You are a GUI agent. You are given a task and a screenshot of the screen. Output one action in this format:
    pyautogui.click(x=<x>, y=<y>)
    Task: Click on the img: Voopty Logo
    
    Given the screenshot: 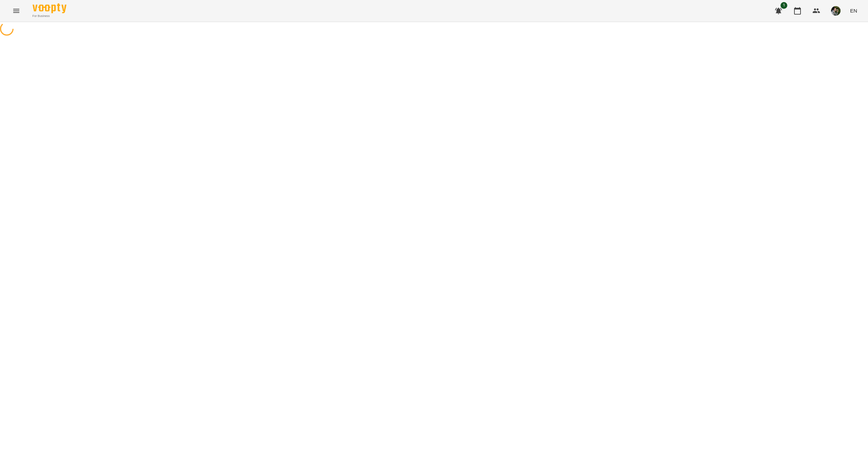 What is the action you would take?
    pyautogui.click(x=49, y=8)
    